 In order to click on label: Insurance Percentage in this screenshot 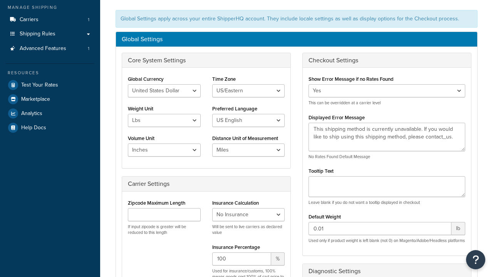, I will do `click(236, 247)`.